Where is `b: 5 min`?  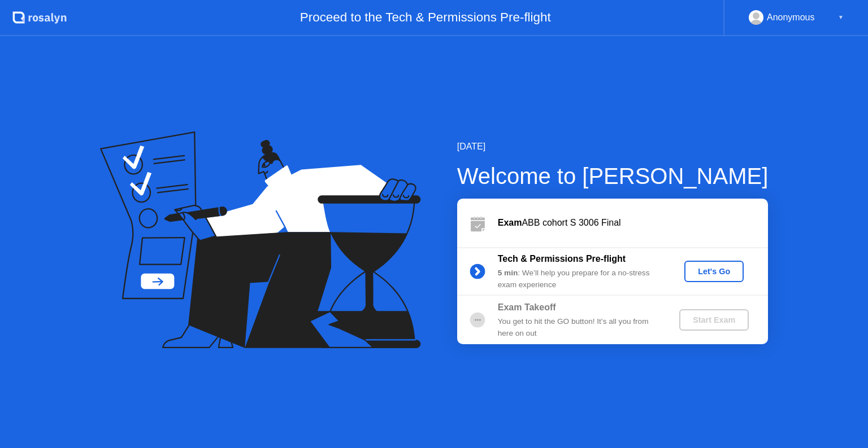 b: 5 min is located at coordinates (508, 273).